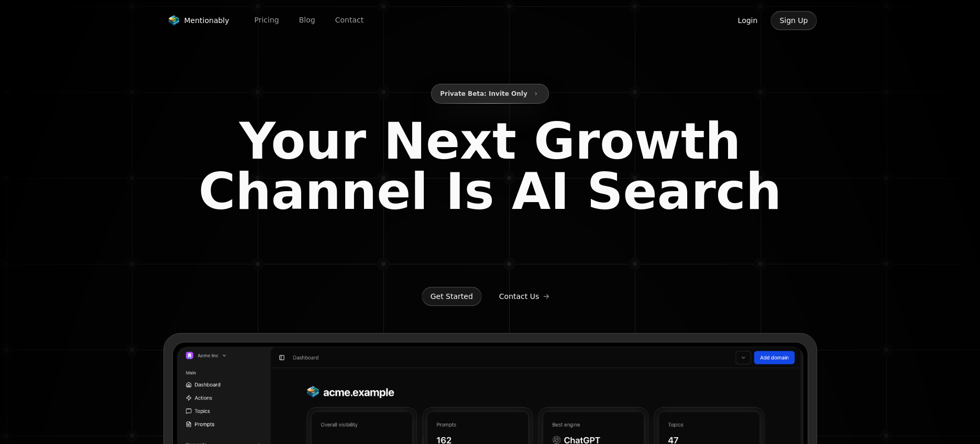 This screenshot has height=444, width=980. Describe the element at coordinates (174, 21) in the screenshot. I see `img: Mentionably logo` at that location.